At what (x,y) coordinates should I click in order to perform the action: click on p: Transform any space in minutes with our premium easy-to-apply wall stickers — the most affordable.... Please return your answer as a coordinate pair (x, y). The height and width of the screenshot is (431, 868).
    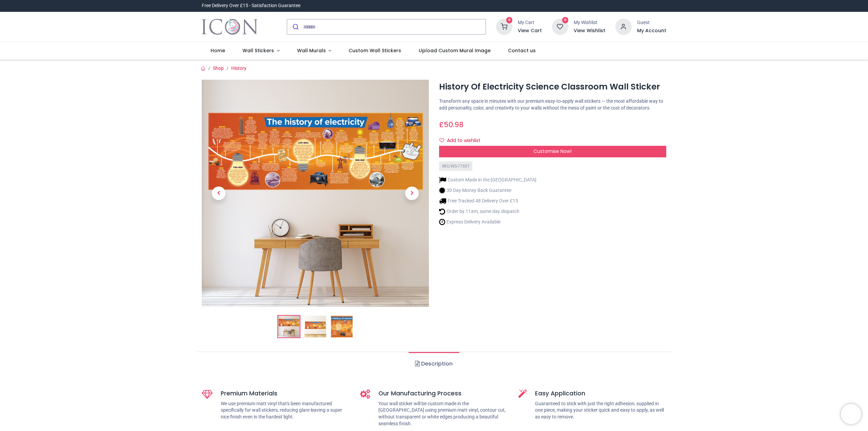
    Looking at the image, I should click on (552, 105).